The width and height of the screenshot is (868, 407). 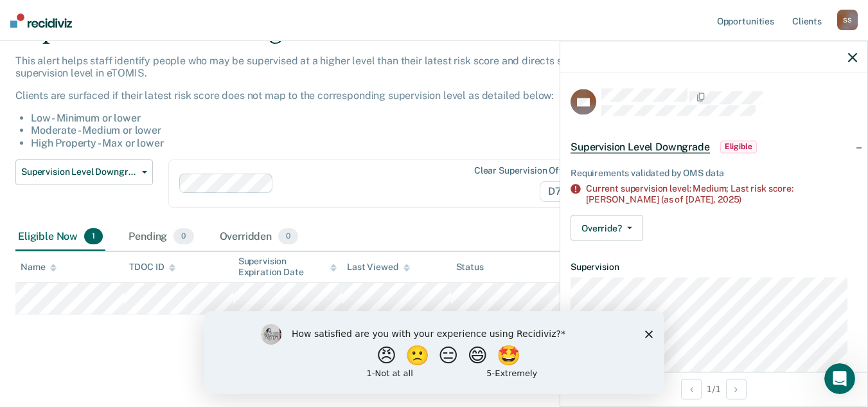 What do you see at coordinates (67, 23) in the screenshot?
I see `img: Profile image for Kim` at bounding box center [67, 23].